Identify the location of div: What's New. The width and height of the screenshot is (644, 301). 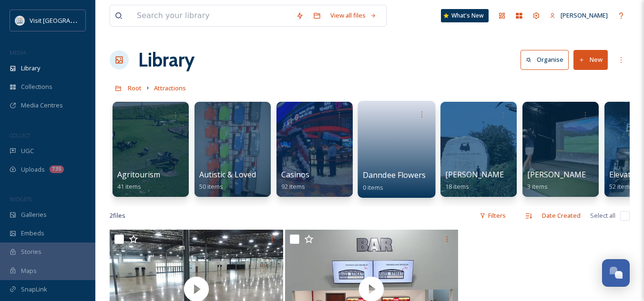
(464, 15).